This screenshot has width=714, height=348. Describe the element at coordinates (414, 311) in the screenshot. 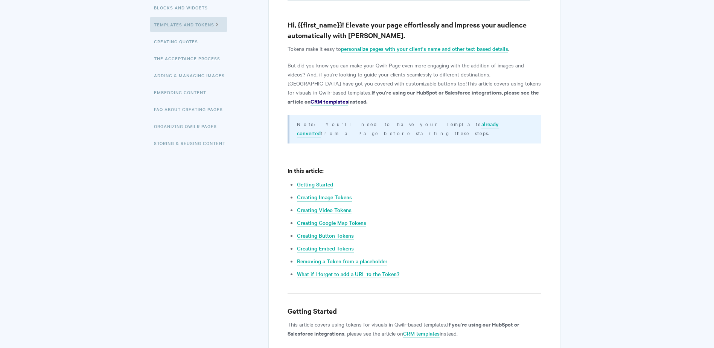

I see `h3: Getting Started` at that location.